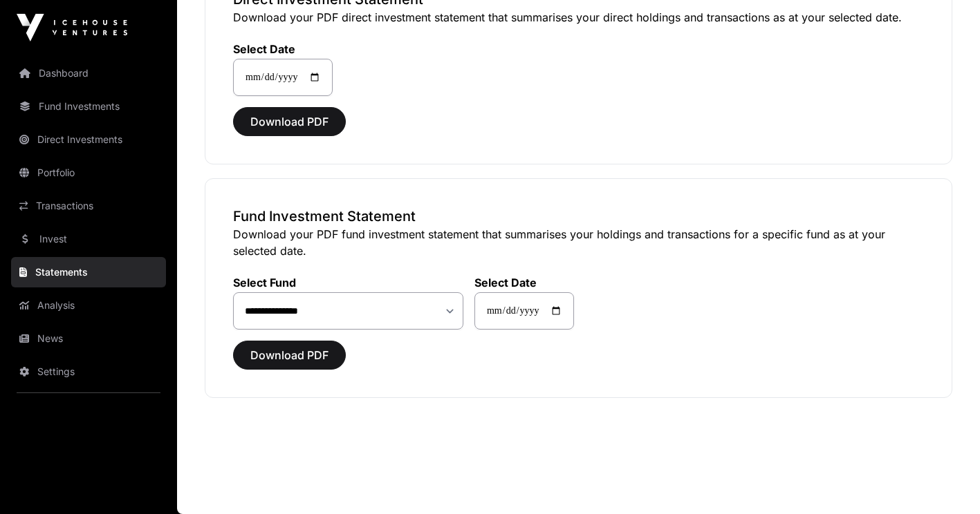  What do you see at coordinates (578, 18) in the screenshot?
I see `p: Download your PDF direct investment statement that summarises your direct holdings and transactio...` at bounding box center [578, 18].